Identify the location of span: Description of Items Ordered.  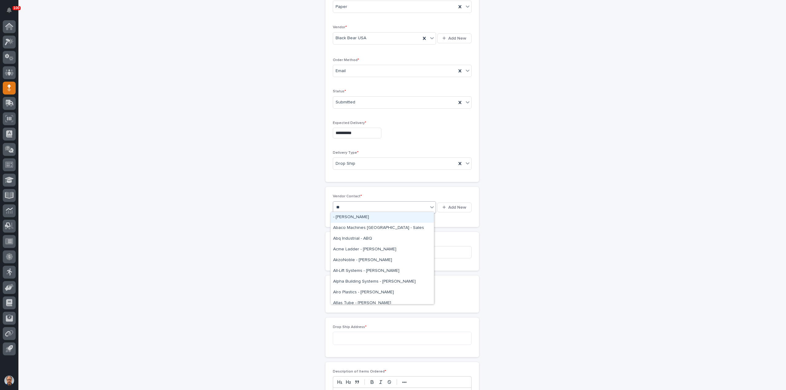
(360, 372).